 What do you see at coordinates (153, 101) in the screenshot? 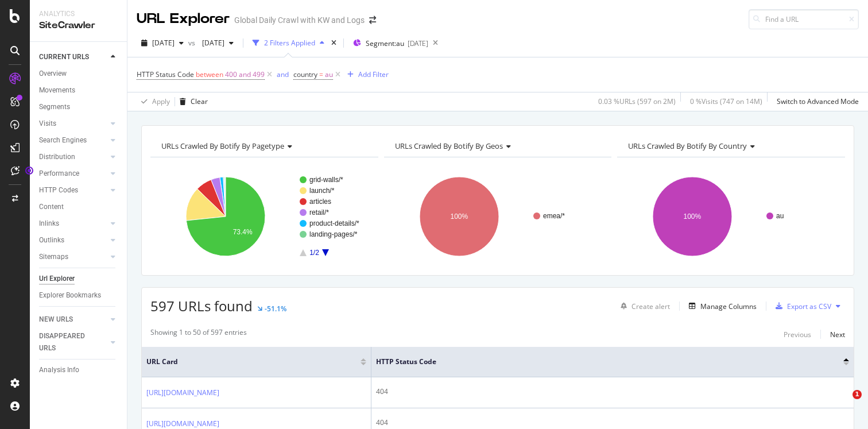
I see `button: Apply` at bounding box center [153, 101].